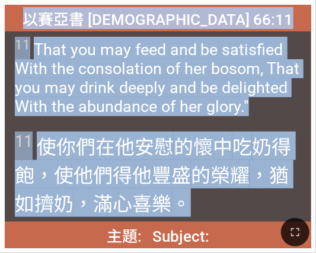  Describe the element at coordinates (158, 76) in the screenshot. I see `span: That you may feed and be satisfied With the consolation of her bosom, That you may drink deeply a...` at that location.